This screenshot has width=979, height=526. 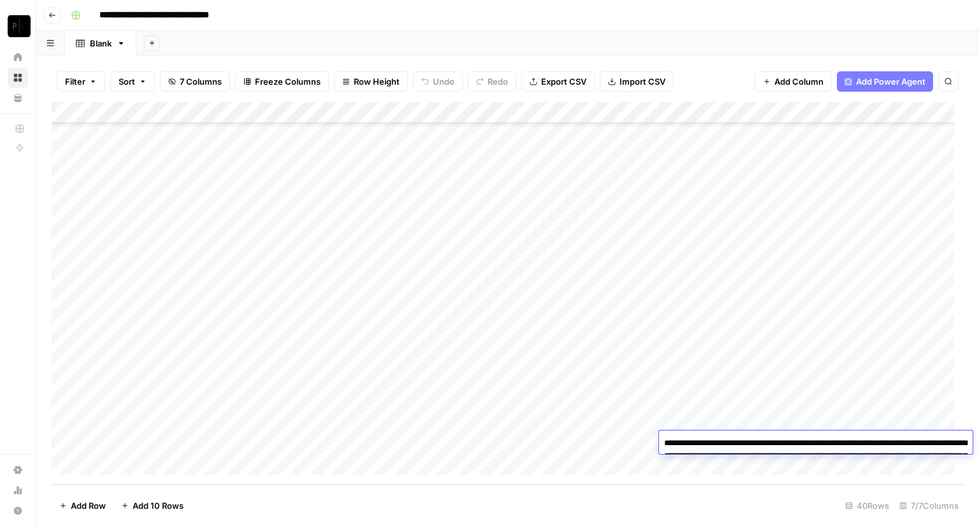 What do you see at coordinates (929, 506) in the screenshot?
I see `div: 7/7 Columns` at bounding box center [929, 506].